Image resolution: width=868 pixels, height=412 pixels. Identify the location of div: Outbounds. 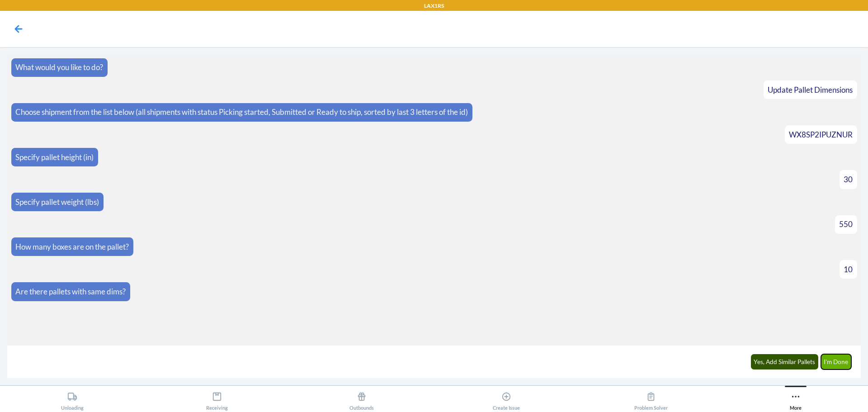
(362, 399).